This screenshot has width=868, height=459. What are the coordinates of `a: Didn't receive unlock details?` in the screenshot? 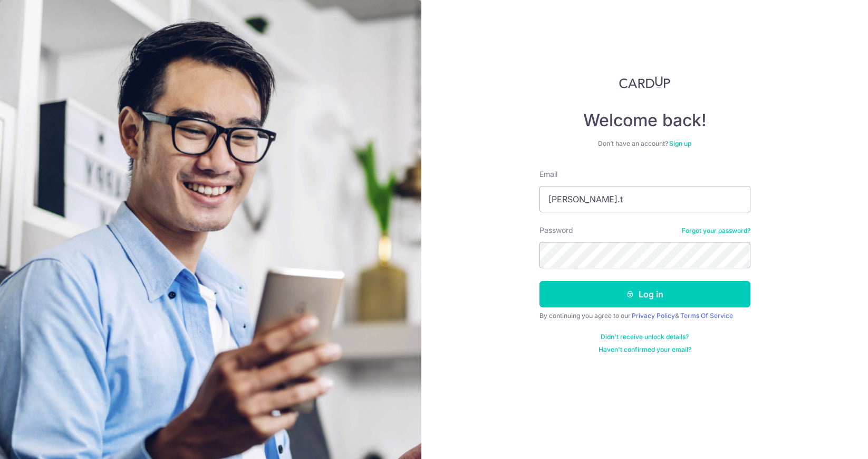 It's located at (644, 337).